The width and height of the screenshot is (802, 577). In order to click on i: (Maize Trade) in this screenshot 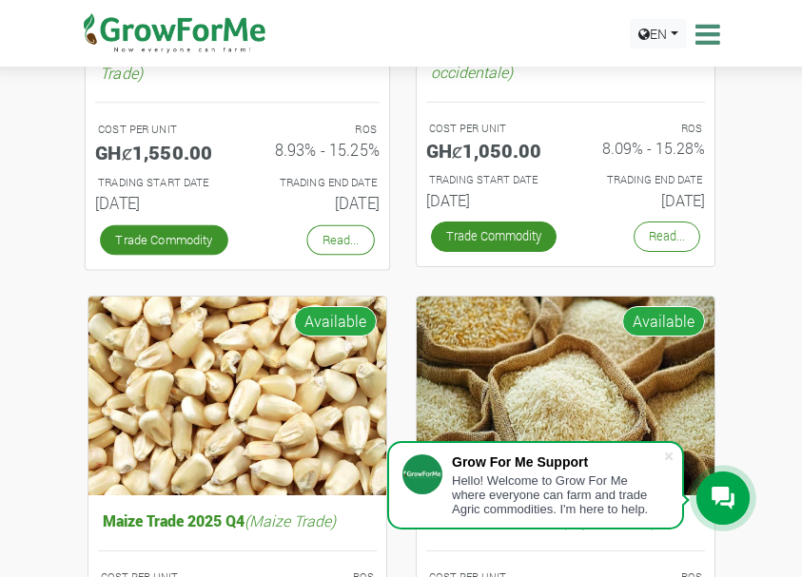, I will do `click(290, 520)`.